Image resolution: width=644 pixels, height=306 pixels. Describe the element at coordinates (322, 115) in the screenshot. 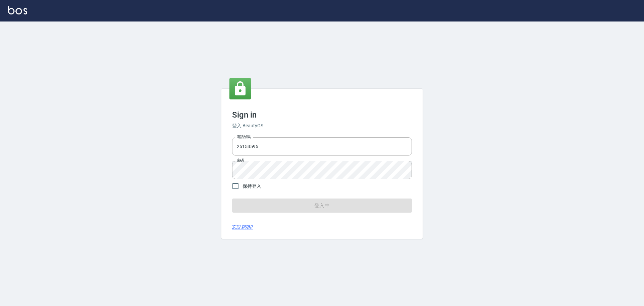

I see `h3: Sign in` at that location.